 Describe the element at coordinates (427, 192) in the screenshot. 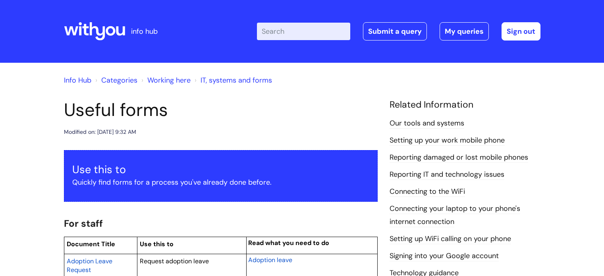

I see `a: Connecting to the WiFi` at that location.